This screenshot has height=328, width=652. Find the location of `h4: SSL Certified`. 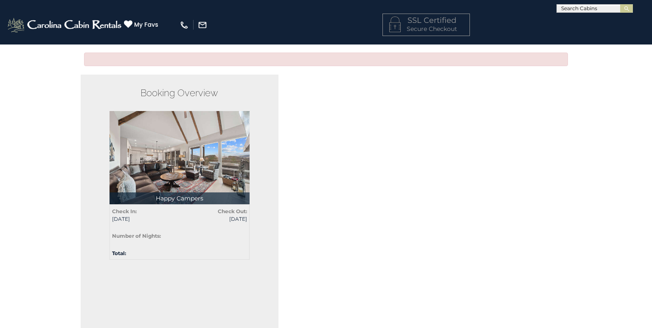

h4: SSL Certified is located at coordinates (426, 21).